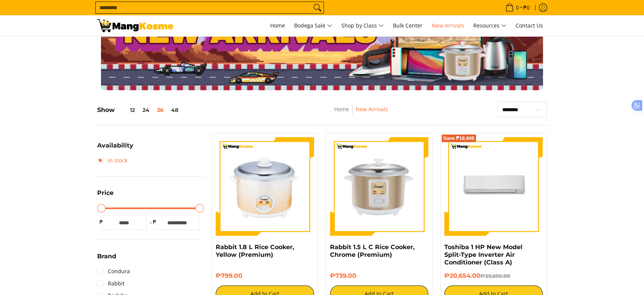 The height and width of the screenshot is (295, 644). I want to click on a: Resources, so click(490, 25).